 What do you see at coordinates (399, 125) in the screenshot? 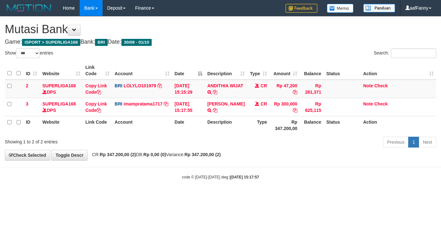
I see `th: Action` at bounding box center [399, 125].